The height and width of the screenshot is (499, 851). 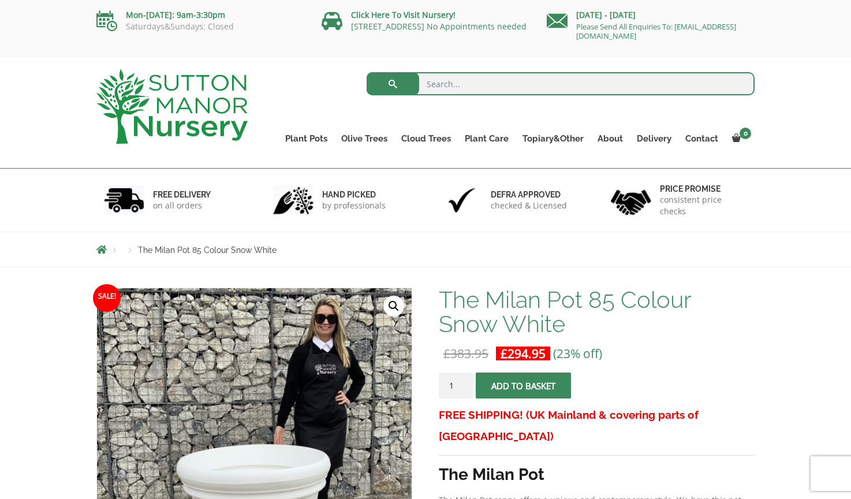 What do you see at coordinates (426, 249) in the screenshot?
I see `nav: Breadcrumbs` at bounding box center [426, 249].